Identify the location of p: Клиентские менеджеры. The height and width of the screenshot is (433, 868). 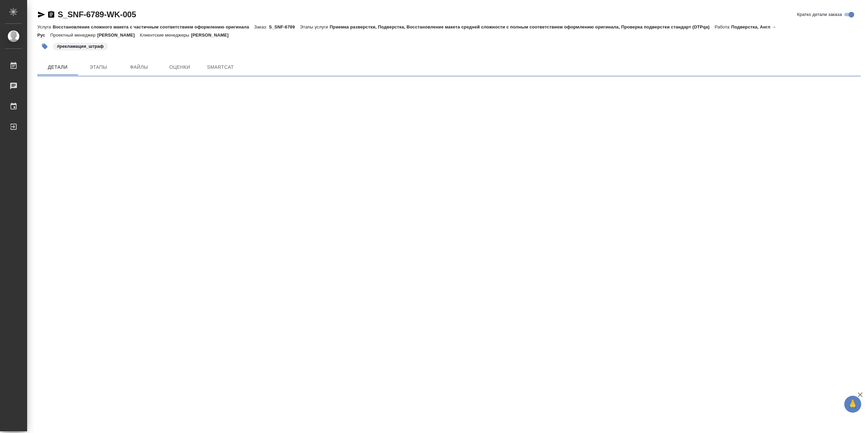
(165, 35).